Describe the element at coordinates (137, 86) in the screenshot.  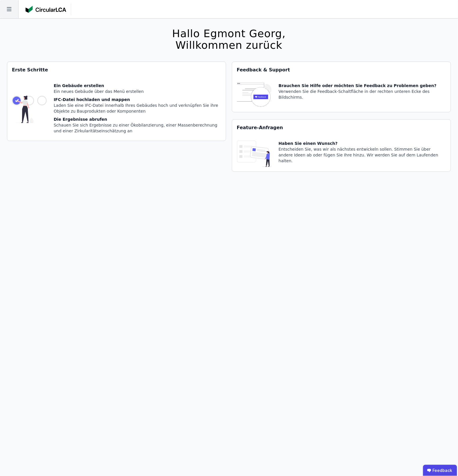
I see `div: Ein Gebäude erstellen` at that location.